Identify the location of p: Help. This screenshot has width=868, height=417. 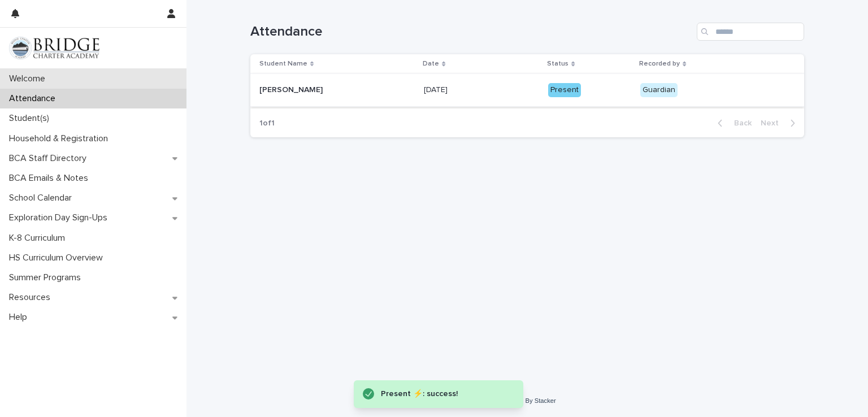
(20, 317).